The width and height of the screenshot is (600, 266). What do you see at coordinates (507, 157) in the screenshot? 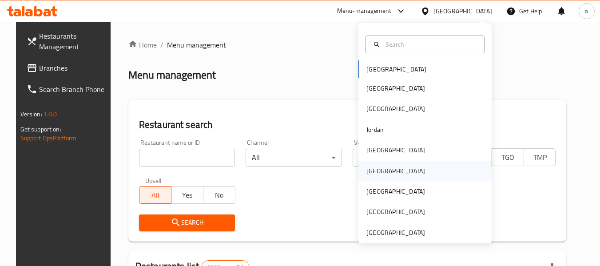
I see `button: TGO` at bounding box center [507, 157].